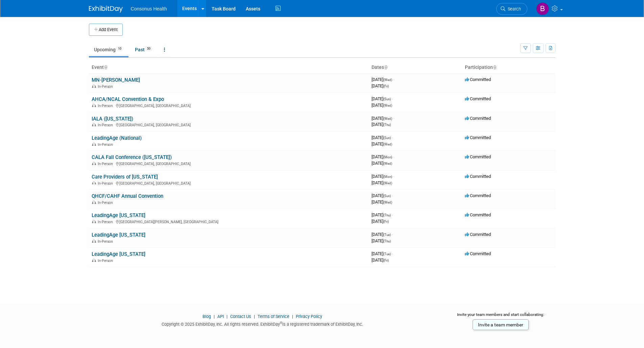 This screenshot has width=644, height=348. What do you see at coordinates (106, 30) in the screenshot?
I see `button: Add Event` at bounding box center [106, 30].